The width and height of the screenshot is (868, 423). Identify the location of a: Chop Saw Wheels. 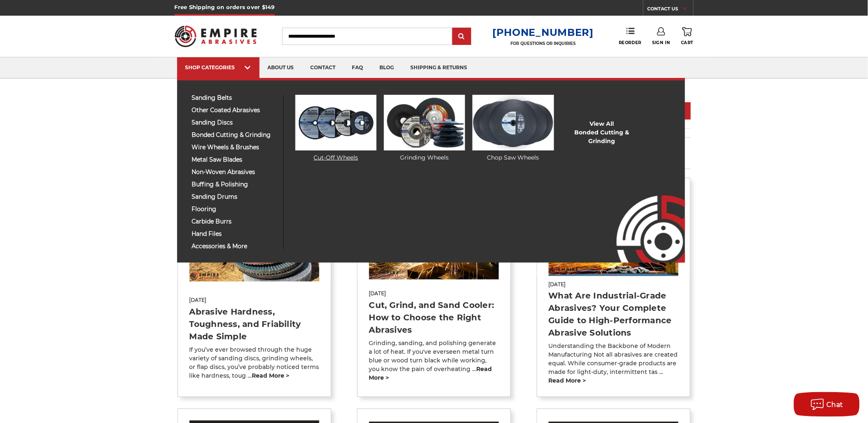
(513, 128).